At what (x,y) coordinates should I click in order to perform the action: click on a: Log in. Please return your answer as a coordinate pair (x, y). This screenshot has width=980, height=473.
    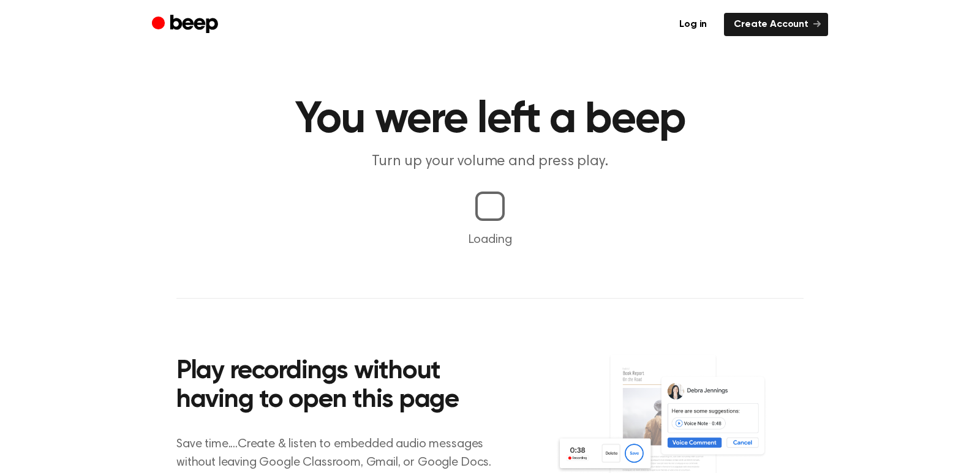
    Looking at the image, I should click on (693, 25).